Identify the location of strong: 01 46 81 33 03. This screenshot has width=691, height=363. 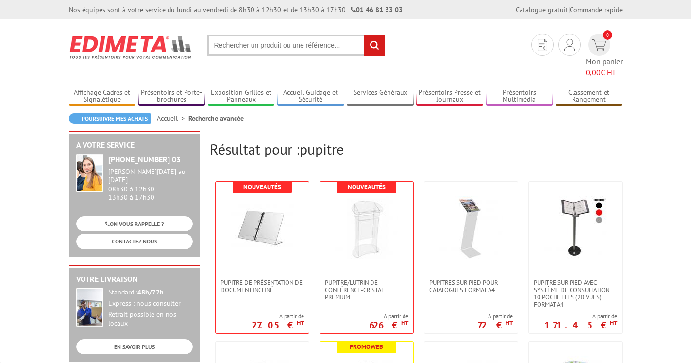
(376, 10).